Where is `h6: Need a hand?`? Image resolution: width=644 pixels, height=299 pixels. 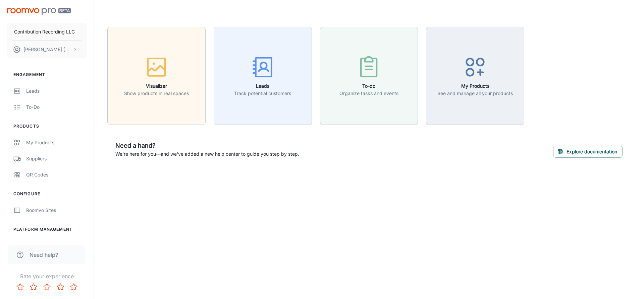 h6: Need a hand? is located at coordinates (207, 146).